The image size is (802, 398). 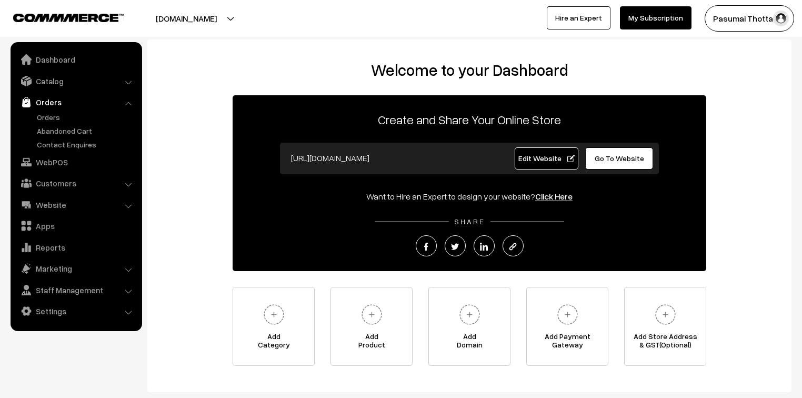 What do you see at coordinates (781, 18) in the screenshot?
I see `img: user` at bounding box center [781, 18].